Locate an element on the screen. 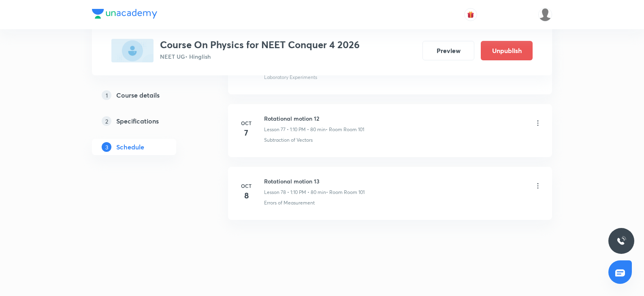 The image size is (644, 296). p: Lesson 77 • 1:10 PM • 80 min is located at coordinates (295, 129).